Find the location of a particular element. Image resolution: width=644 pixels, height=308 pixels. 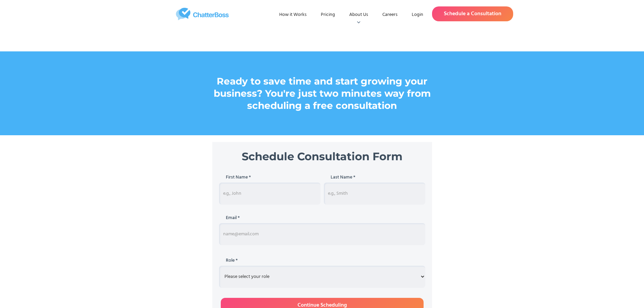

div: About Us is located at coordinates (359, 15).